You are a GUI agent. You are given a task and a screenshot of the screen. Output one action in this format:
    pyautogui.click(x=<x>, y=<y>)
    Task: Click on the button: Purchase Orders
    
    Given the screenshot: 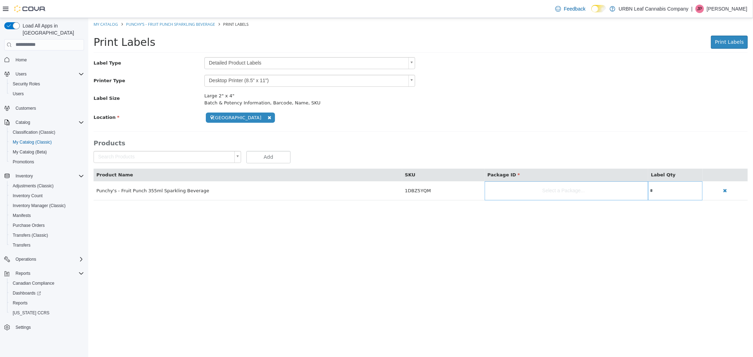 What is the action you would take?
    pyautogui.click(x=47, y=226)
    